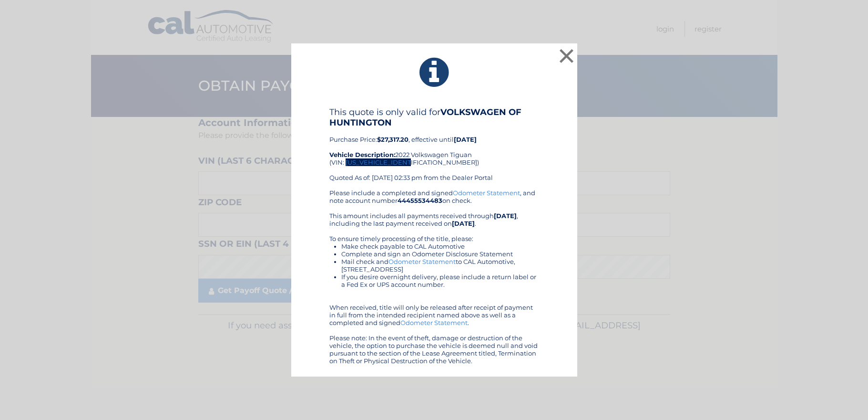  I want to click on strong: Vehicle Description:, so click(362, 154).